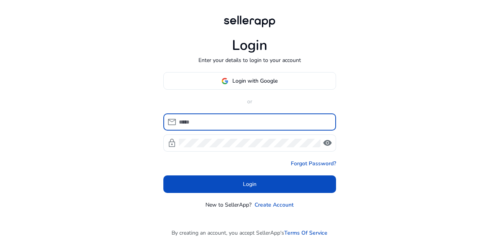  I want to click on button: Login with Google, so click(249, 81).